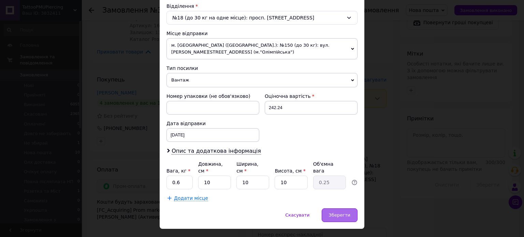 This screenshot has height=237, width=524. What do you see at coordinates (182, 68) in the screenshot?
I see `span: Тип посилки` at bounding box center [182, 68].